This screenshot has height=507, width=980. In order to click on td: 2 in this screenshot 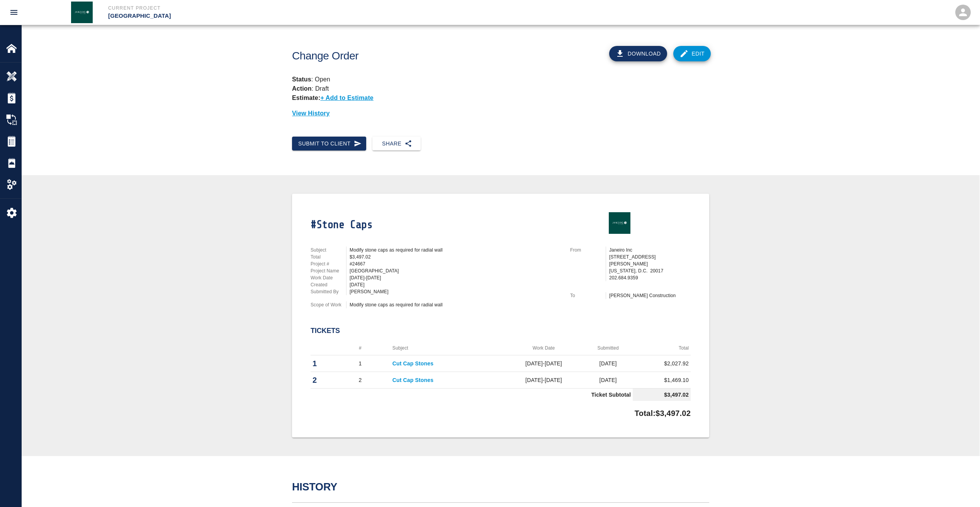, I will do `click(360, 380)`.